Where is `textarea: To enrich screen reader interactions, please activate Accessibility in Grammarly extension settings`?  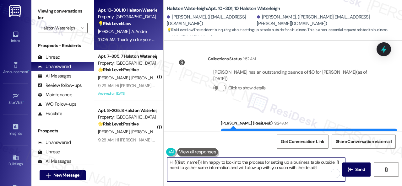
textarea: To enrich screen reader interactions, please activate Accessibility in Grammarly extension settings is located at coordinates (256, 170).